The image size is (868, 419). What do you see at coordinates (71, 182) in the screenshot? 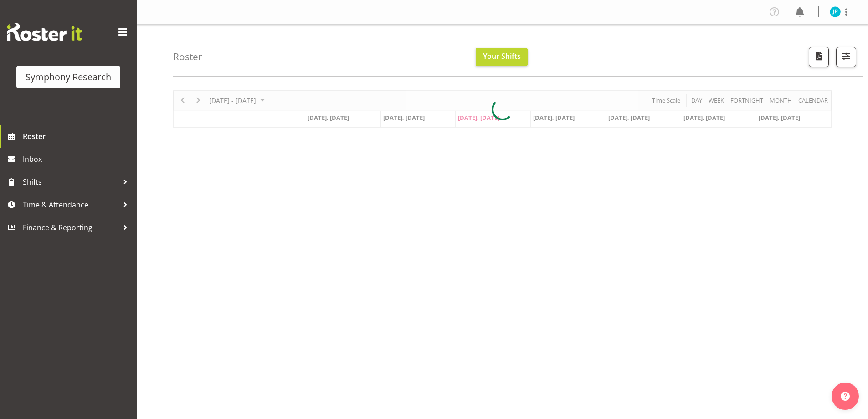
I see `span: Shifts` at bounding box center [71, 182].